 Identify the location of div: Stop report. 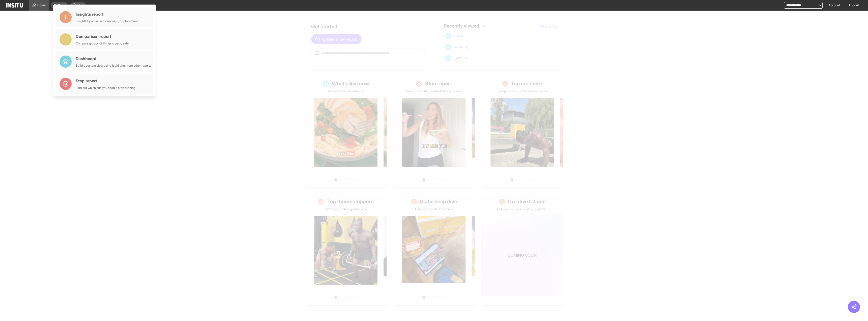
(105, 81).